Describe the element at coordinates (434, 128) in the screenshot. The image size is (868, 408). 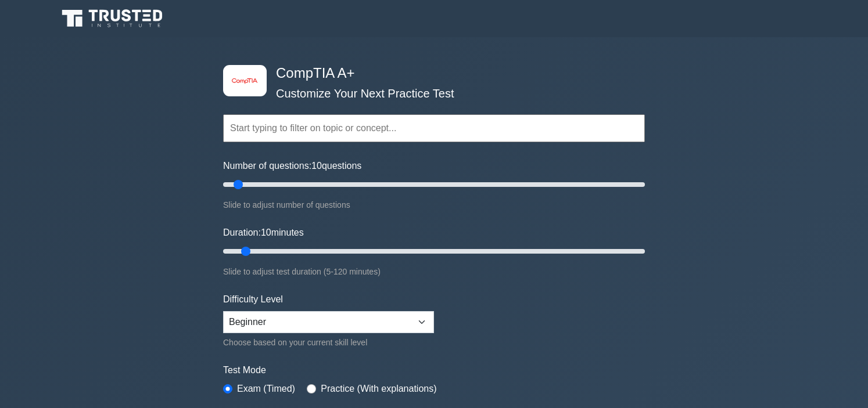
I see `input: Start typing to filter on topic or concept...` at that location.